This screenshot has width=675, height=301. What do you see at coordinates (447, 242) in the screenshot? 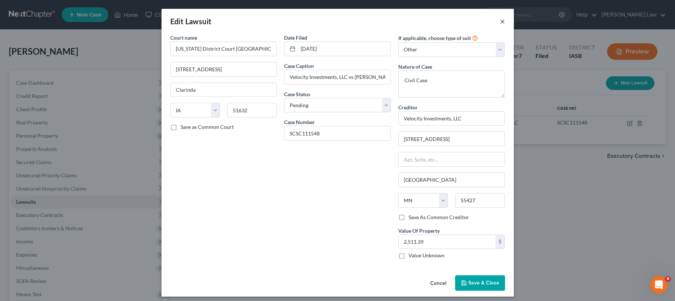
I see `input: 0.00` at bounding box center [447, 242].